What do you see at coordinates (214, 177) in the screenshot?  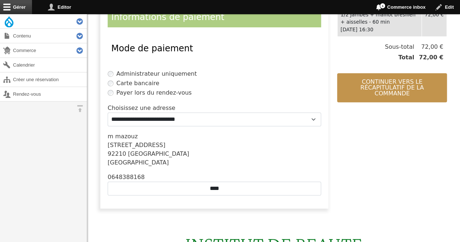 I see `div: 0648388168` at bounding box center [214, 177].